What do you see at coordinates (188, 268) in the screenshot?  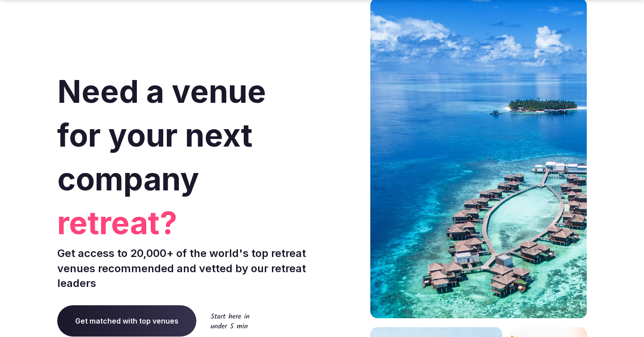 I see `p: Get access to 20,000+ of the world's top retreat venues recommended and vetted by our retreat lea...` at bounding box center [188, 268].